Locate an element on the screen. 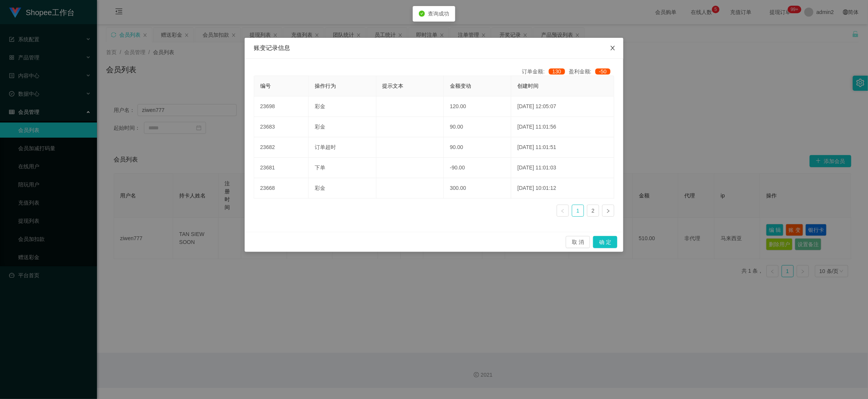  td: 23668 is located at coordinates (281, 188).